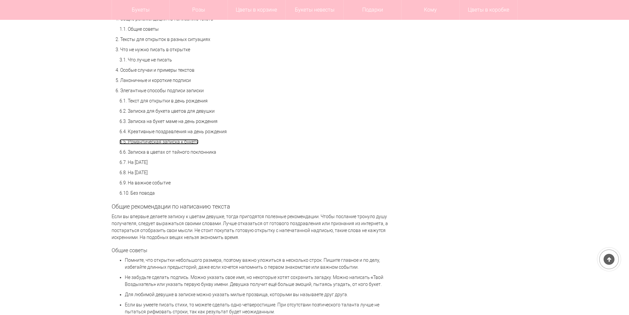 This screenshot has width=629, height=315. I want to click on a: 6.10. Без повода, so click(137, 193).